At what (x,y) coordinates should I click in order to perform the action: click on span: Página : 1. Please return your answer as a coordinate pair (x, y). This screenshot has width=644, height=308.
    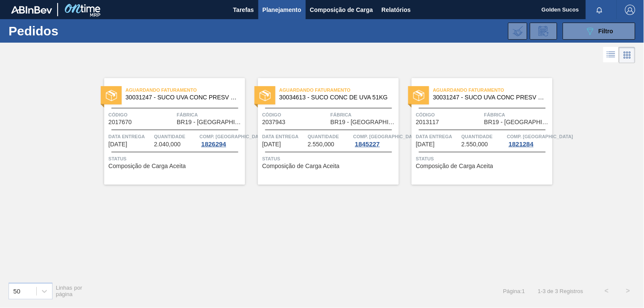
    Looking at the image, I should click on (513, 291).